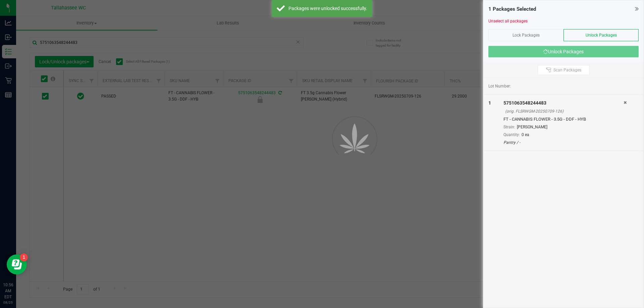 This screenshot has height=308, width=644. What do you see at coordinates (499, 86) in the screenshot?
I see `span: Lot Number:` at bounding box center [499, 86].